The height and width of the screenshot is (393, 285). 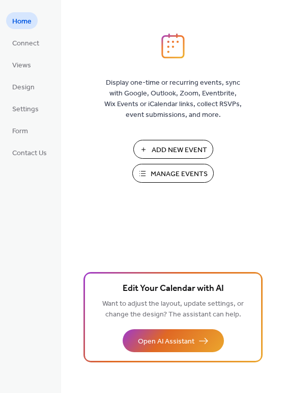 What do you see at coordinates (173, 46) in the screenshot?
I see `img: logo_icon.svg` at bounding box center [173, 46].